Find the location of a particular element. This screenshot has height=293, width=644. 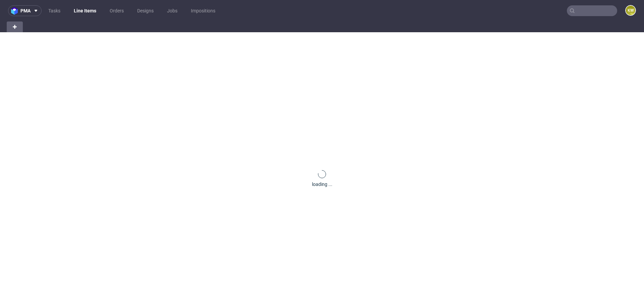

img: logo is located at coordinates (16, 11).